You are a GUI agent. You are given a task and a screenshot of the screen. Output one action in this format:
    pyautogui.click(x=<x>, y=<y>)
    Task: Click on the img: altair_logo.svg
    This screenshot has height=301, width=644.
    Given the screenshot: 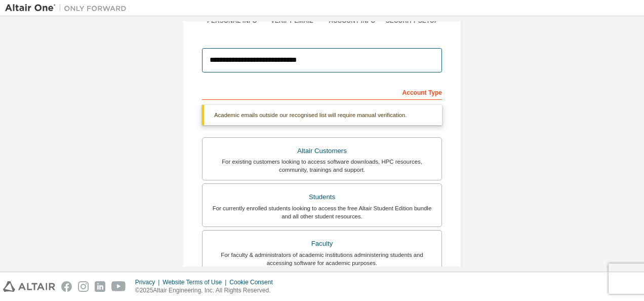 What is the action you would take?
    pyautogui.click(x=29, y=287)
    